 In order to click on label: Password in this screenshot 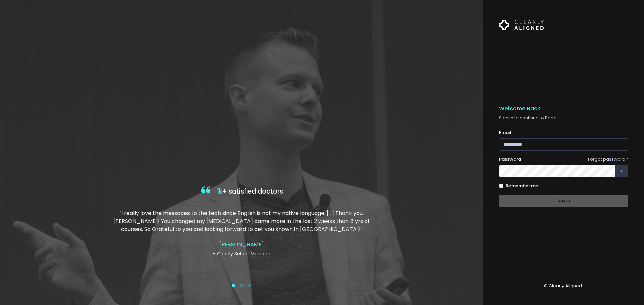, I will do `click(510, 159)`.